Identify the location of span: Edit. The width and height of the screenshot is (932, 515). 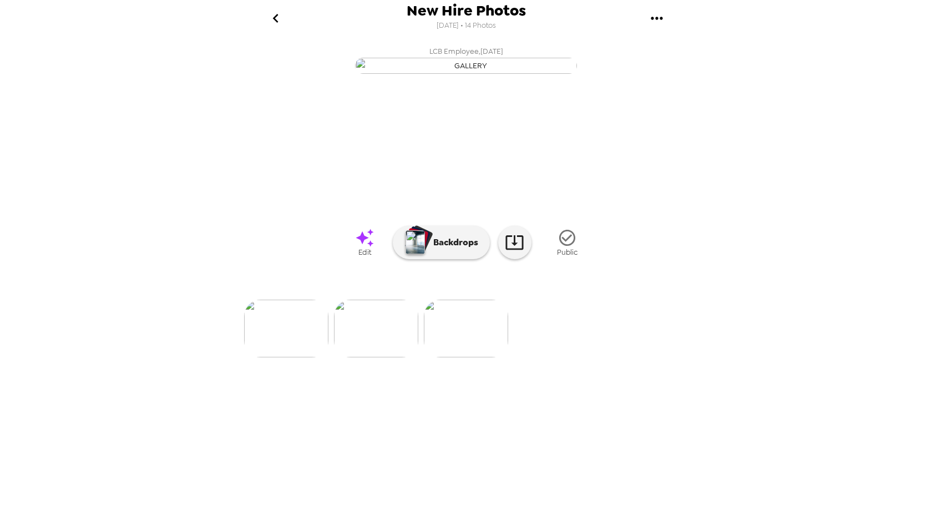
(364, 252).